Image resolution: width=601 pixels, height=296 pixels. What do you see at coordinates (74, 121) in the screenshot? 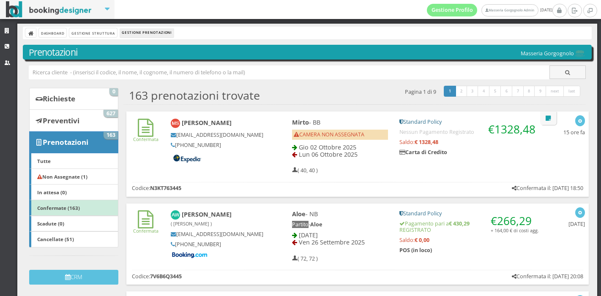
I see `a: Preventivi 627` at bounding box center [74, 121].